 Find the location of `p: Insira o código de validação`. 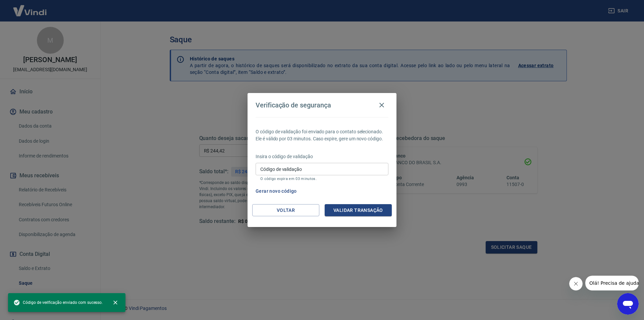

p: Insira o código de validação is located at coordinates (322, 156).